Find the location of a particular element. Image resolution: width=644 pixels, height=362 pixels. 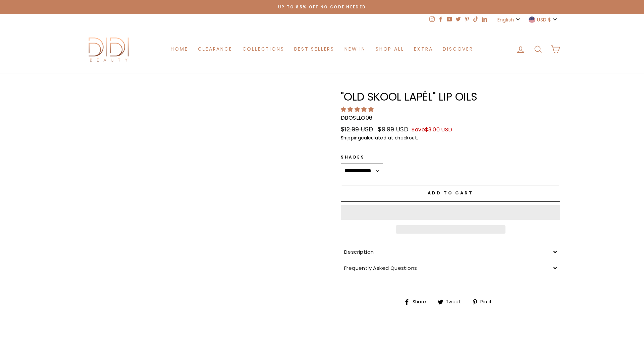

span: $3.00 USD is located at coordinates (438, 129).